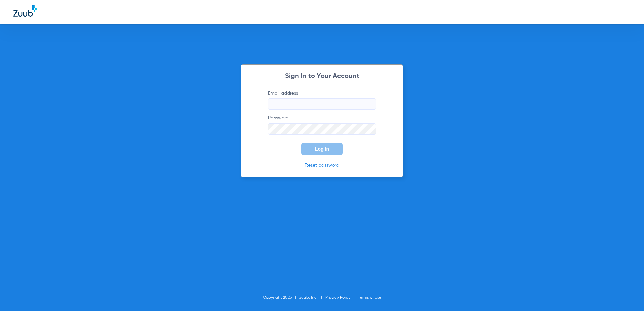 The height and width of the screenshot is (311, 644). What do you see at coordinates (322, 129) in the screenshot?
I see `input: Password` at bounding box center [322, 129].